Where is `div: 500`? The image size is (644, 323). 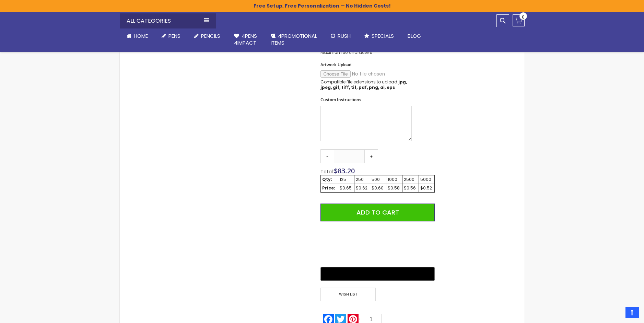 div: 500 is located at coordinates (378, 180).